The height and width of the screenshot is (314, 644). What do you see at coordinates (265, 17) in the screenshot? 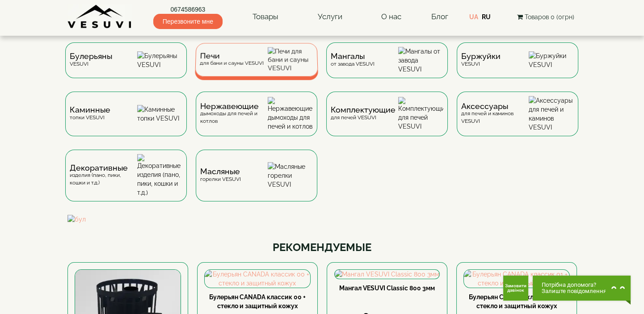
I see `a: Товары` at bounding box center [265, 17].